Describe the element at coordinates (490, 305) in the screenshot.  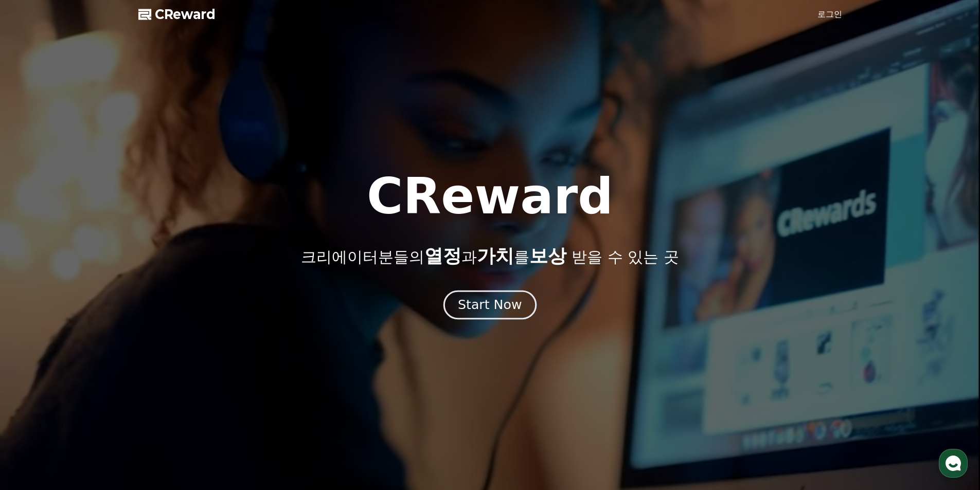
I see `div: Start Now` at that location.